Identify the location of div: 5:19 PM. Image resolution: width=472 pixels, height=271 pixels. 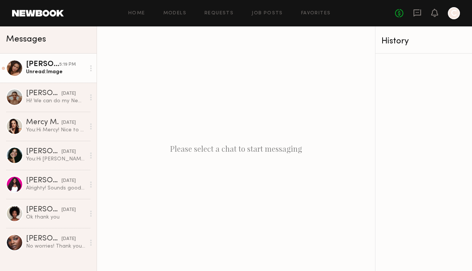
(68, 64).